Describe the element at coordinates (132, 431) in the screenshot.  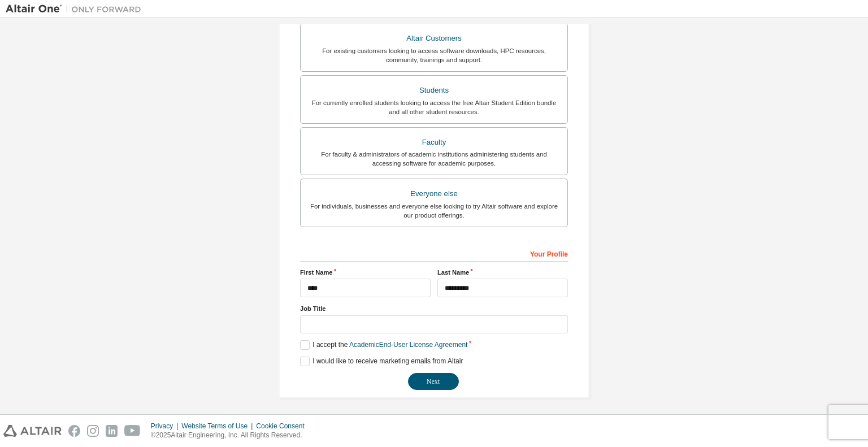
I see `img: youtube.svg` at that location.